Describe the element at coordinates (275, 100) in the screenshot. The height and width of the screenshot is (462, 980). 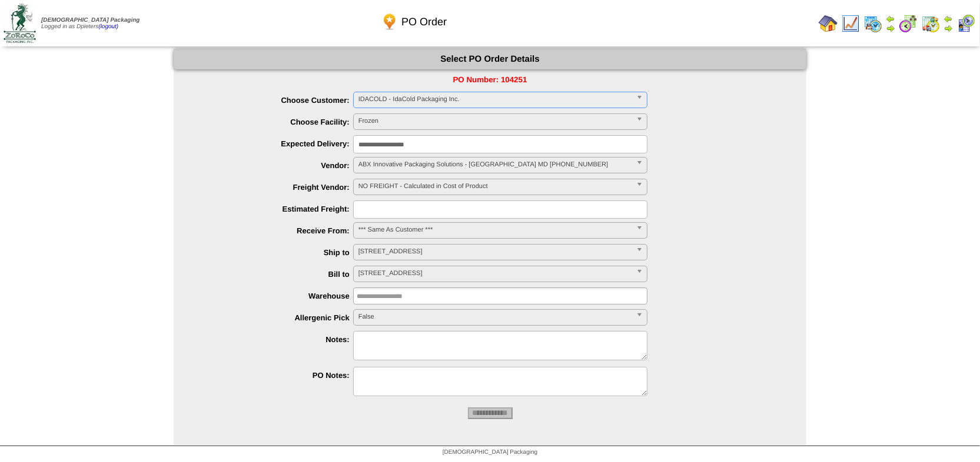
I see `label: Choose Customer:` at that location.